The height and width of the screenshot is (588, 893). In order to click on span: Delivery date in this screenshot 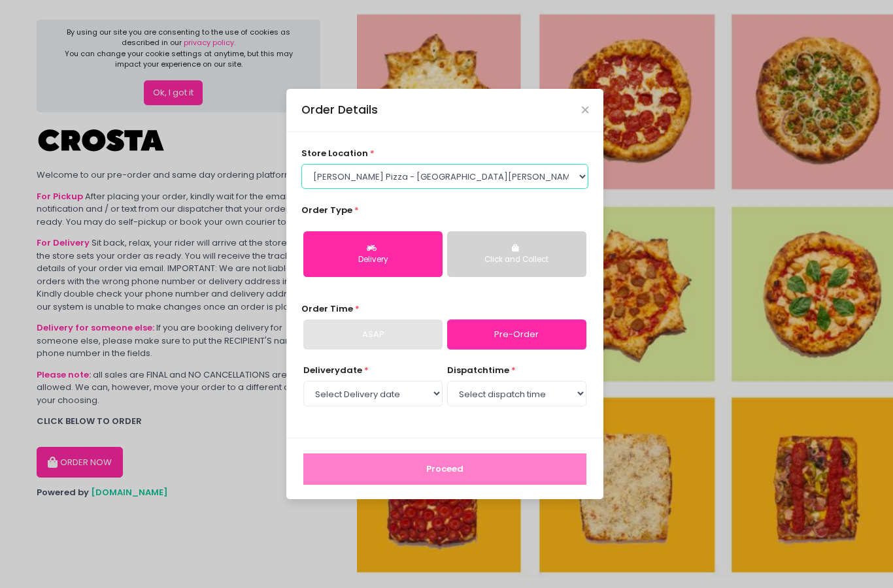, I will do `click(332, 370)`.